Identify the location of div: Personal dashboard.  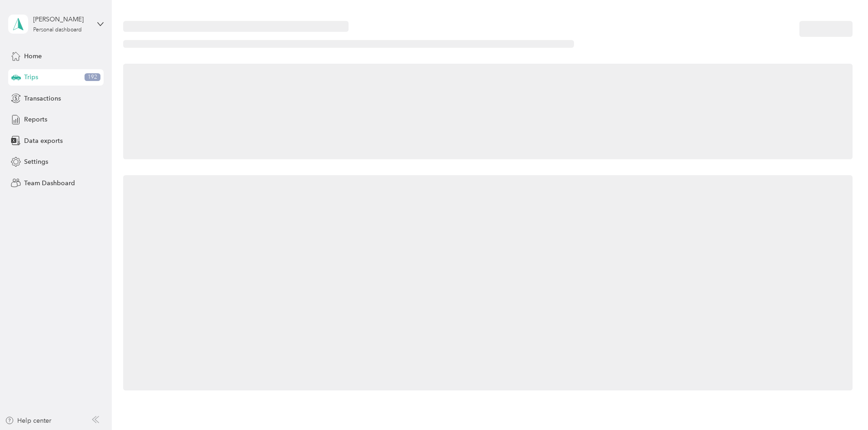
(57, 30).